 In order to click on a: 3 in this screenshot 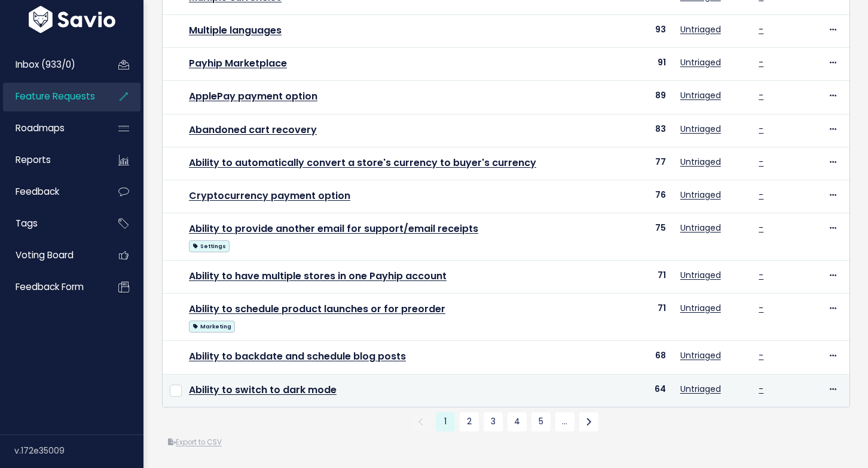, I will do `click(493, 422)`.